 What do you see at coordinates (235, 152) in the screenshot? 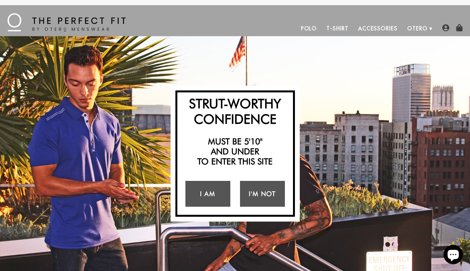
I see `h2: Must be 5'10" and under to enter this site` at bounding box center [235, 152].